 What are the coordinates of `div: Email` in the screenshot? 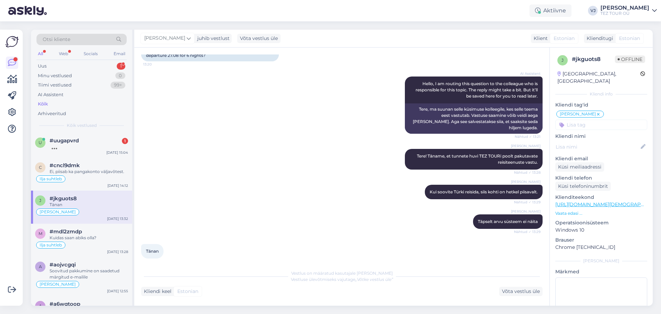 It's located at (119, 54).